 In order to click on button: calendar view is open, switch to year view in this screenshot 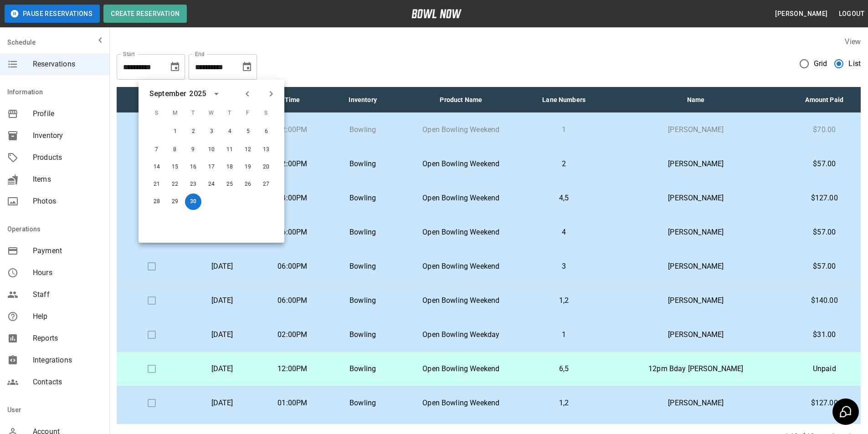, I will do `click(216, 94)`.